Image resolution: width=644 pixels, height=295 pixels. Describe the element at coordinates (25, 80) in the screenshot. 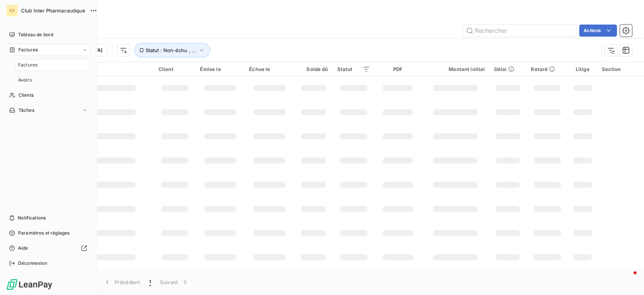

I see `span: Avoirs` at that location.